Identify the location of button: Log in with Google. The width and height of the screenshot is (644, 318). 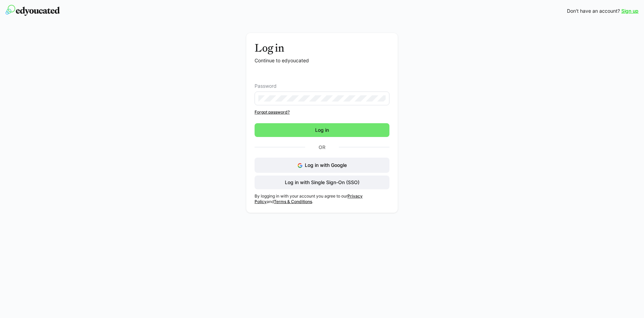
(322, 165).